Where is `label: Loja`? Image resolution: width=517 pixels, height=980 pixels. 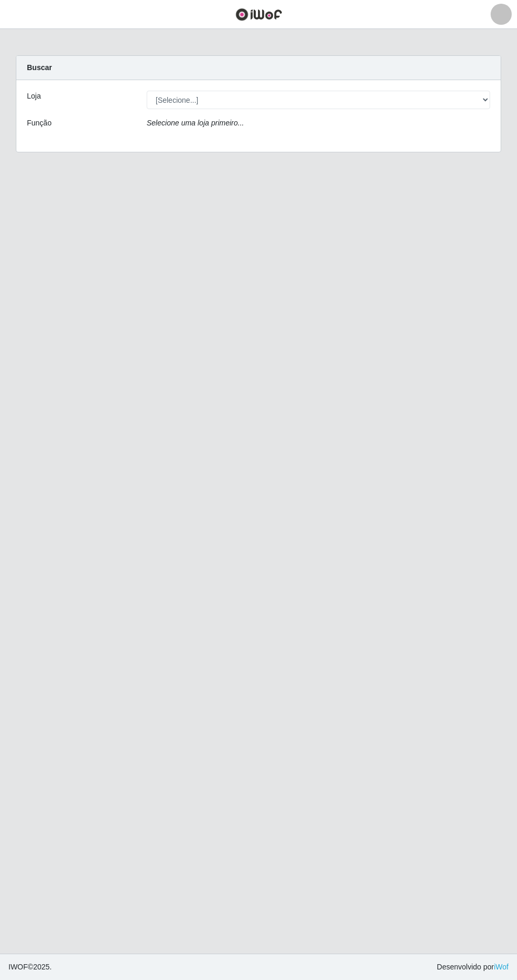
label: Loja is located at coordinates (34, 96).